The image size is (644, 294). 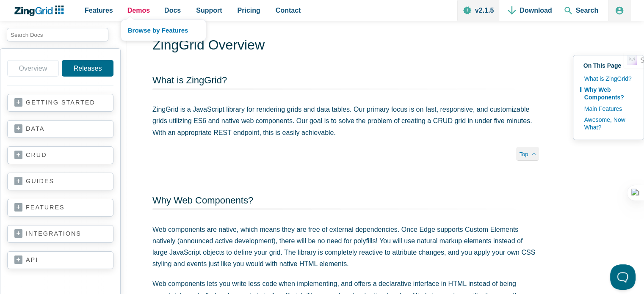 What do you see at coordinates (608, 123) in the screenshot?
I see `a: Awesome, Now What?` at bounding box center [608, 123].